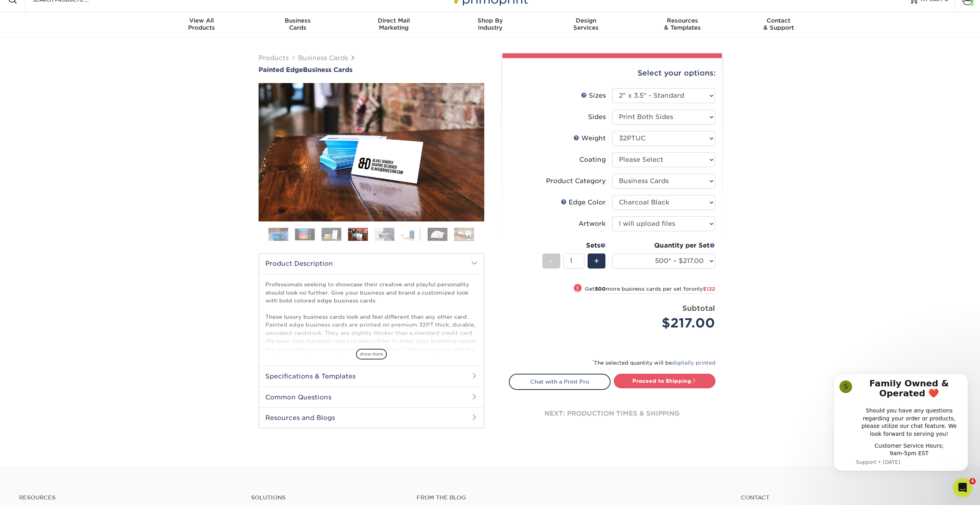 This screenshot has height=505, width=980. I want to click on img: Business Cards 02, so click(304, 234).